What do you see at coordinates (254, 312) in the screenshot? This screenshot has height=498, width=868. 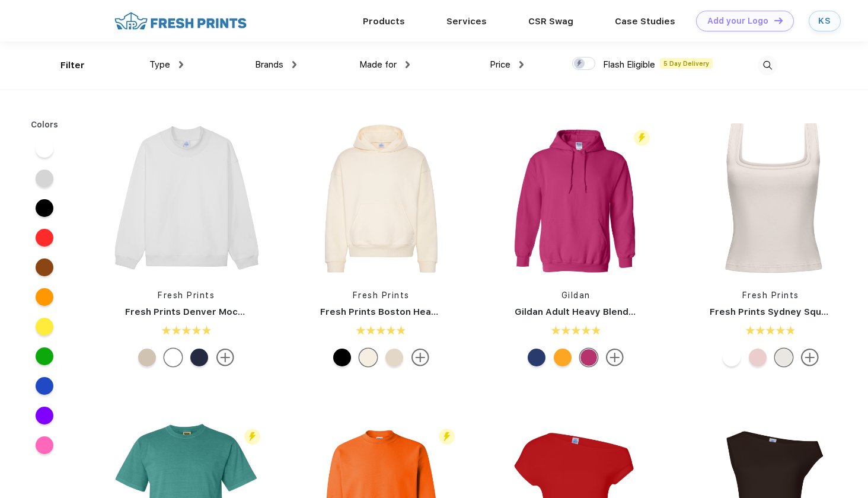 I see `a: Fresh Prints Denver Mock Neck Heavyweight Sweatshirt` at bounding box center [254, 312].